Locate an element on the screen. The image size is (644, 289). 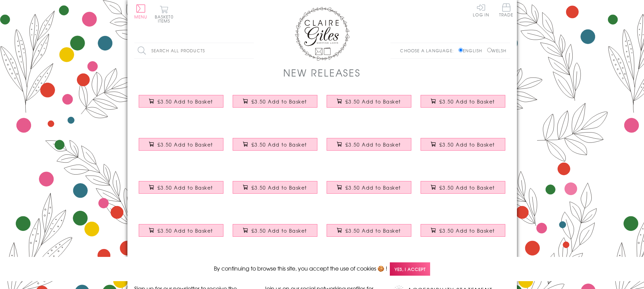
a: Birthday Card, Papa, Favourite Grandchild, Block letters, gold foil £3.50 Add to Basket is located at coordinates (463, 105).